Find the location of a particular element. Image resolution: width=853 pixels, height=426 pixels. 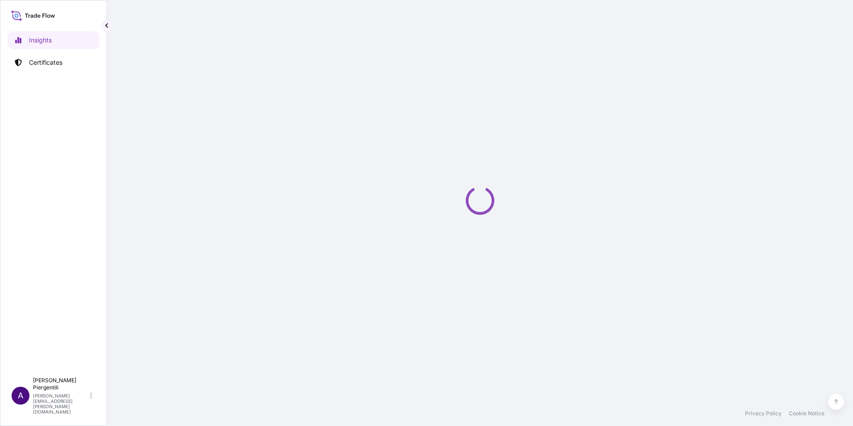

span: A is located at coordinates (21, 395).